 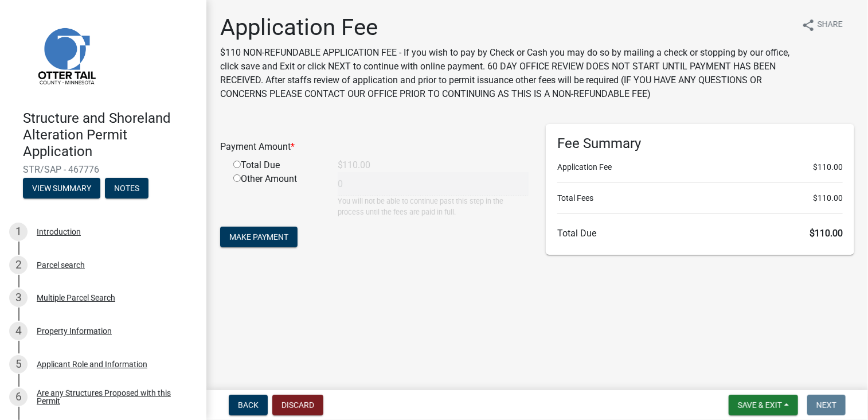 What do you see at coordinates (277, 194) in the screenshot?
I see `div: Other Amount` at bounding box center [277, 194].